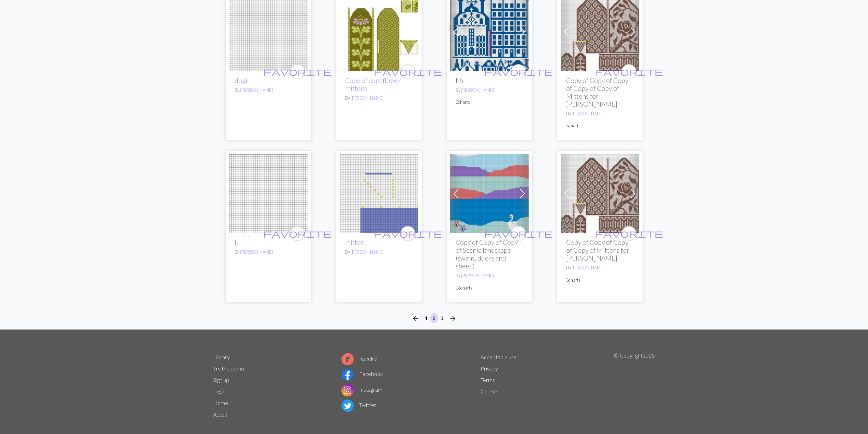  I want to click on img: Facebook logo, so click(348, 375).